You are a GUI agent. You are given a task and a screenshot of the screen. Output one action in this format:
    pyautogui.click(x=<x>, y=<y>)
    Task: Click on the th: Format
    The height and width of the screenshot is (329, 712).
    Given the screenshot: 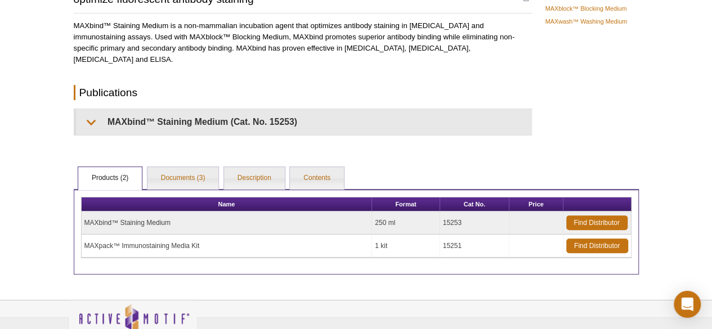 What is the action you would take?
    pyautogui.click(x=406, y=204)
    